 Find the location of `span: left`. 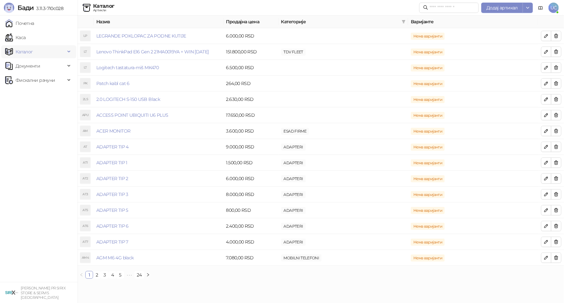

span: left is located at coordinates (81, 274).